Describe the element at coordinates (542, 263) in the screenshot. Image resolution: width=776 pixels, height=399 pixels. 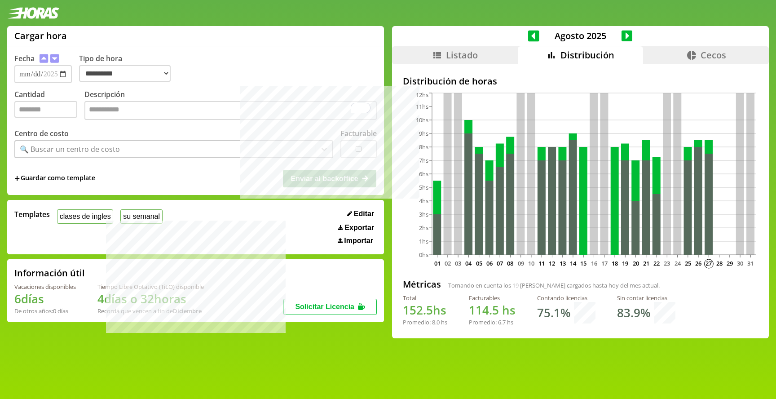
I see `text: 11` at that location.